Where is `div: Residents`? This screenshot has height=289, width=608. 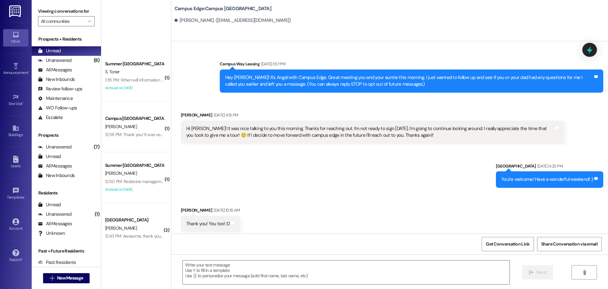
div: Residents is located at coordinates (66, 193).